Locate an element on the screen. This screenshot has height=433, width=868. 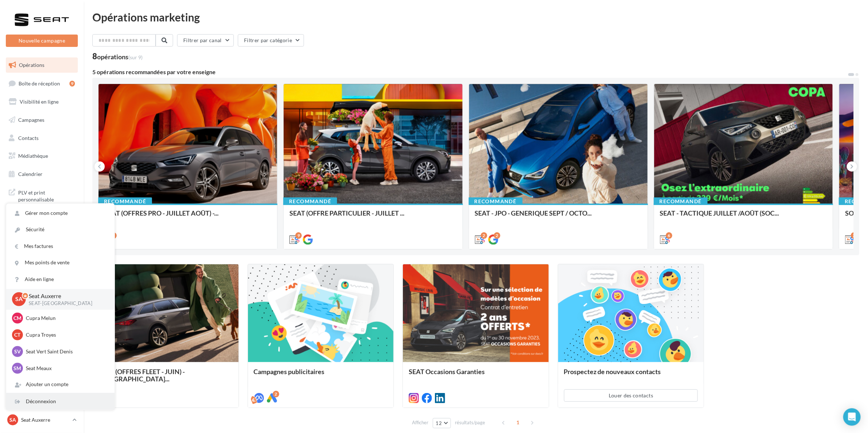
a: Contacts is located at coordinates (42, 138).